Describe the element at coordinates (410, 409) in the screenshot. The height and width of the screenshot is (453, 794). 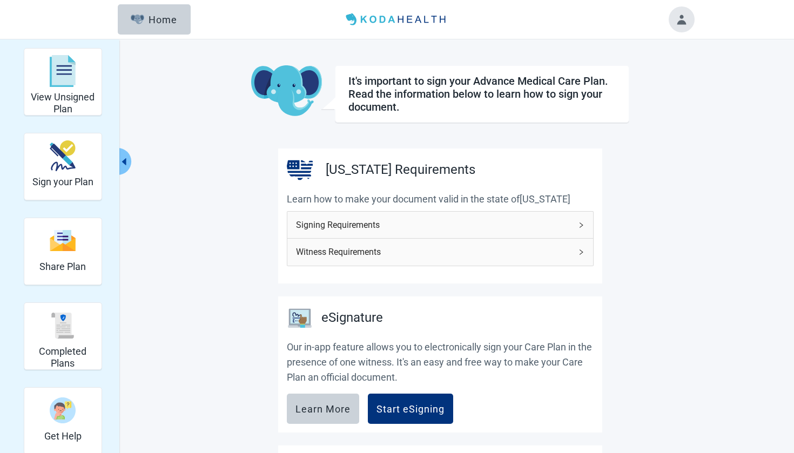
I see `div: Start eSigning` at that location.